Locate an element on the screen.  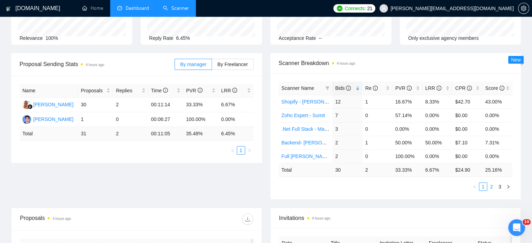
a: setting is located at coordinates (524, 8).